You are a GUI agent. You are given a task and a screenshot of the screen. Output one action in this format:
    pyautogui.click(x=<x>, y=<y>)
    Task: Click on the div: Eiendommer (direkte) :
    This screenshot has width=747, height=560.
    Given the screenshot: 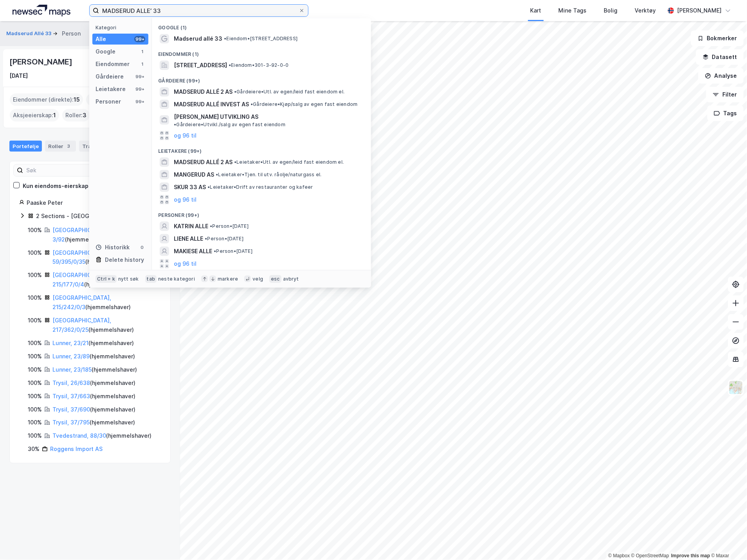 What is the action you would take?
    pyautogui.click(x=46, y=100)
    